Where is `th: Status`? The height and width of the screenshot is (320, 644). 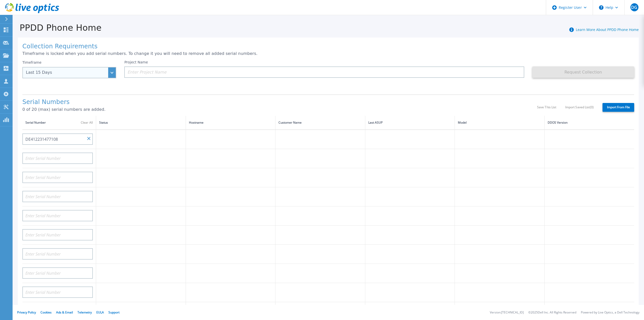
th: Status is located at coordinates (141, 123).